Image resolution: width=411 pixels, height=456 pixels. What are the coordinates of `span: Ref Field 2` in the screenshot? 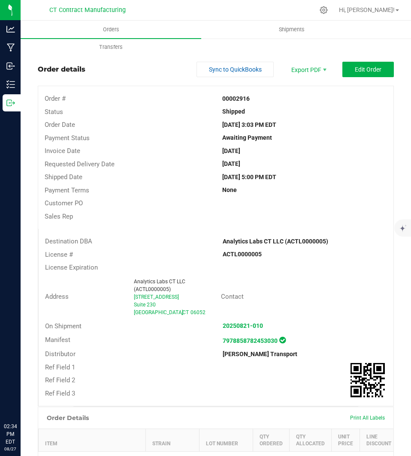 It's located at (60, 380).